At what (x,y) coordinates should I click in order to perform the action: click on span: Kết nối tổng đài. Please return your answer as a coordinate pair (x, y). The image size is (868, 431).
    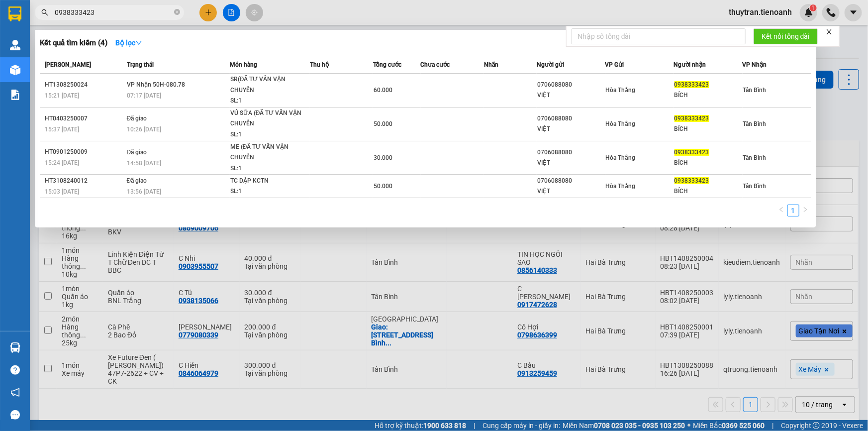
    Looking at the image, I should click on (785, 36).